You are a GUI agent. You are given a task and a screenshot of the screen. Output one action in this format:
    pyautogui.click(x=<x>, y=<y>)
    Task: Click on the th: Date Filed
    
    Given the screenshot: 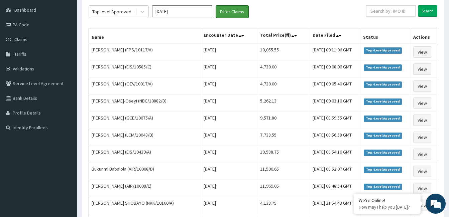 What is the action you would take?
    pyautogui.click(x=335, y=36)
    